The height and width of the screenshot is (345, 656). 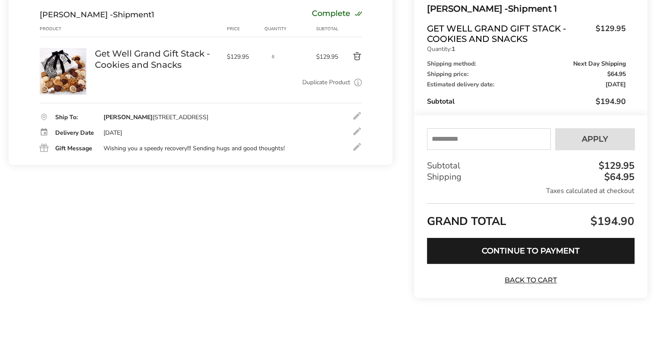 What do you see at coordinates (246, 29) in the screenshot?
I see `div: Price` at bounding box center [246, 29].